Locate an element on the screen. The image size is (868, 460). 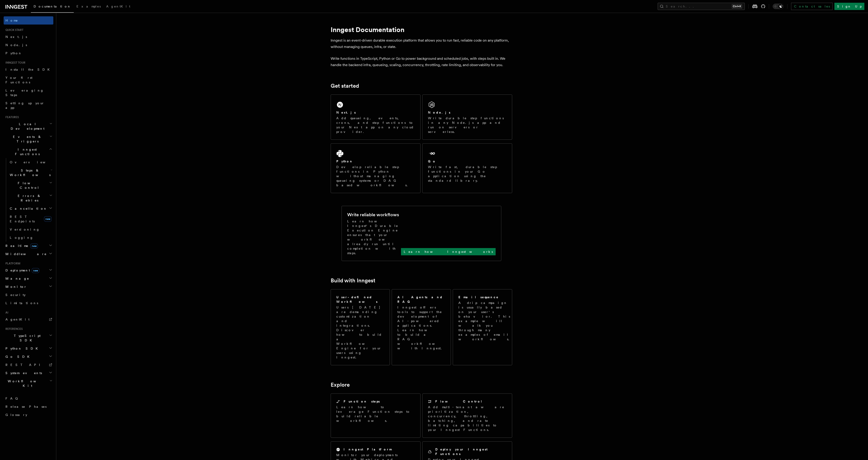
a: Security is located at coordinates (28, 295).